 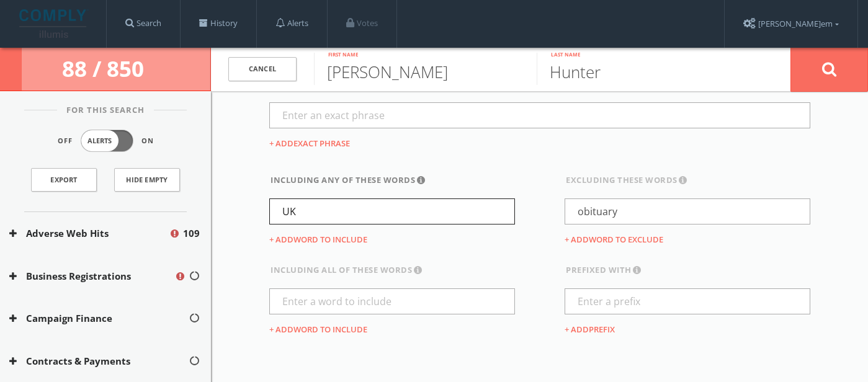 What do you see at coordinates (688, 180) in the screenshot?
I see `div: excluding these words` at bounding box center [688, 180].